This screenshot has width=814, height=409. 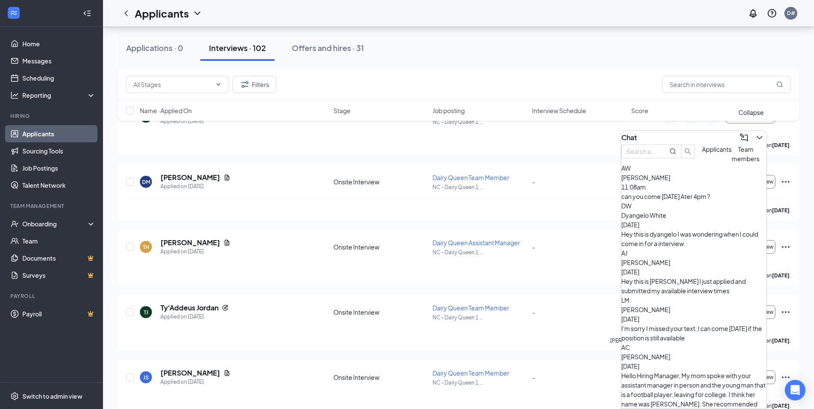 What do you see at coordinates (154, 48) in the screenshot?
I see `div: Applications · 0` at bounding box center [154, 48].